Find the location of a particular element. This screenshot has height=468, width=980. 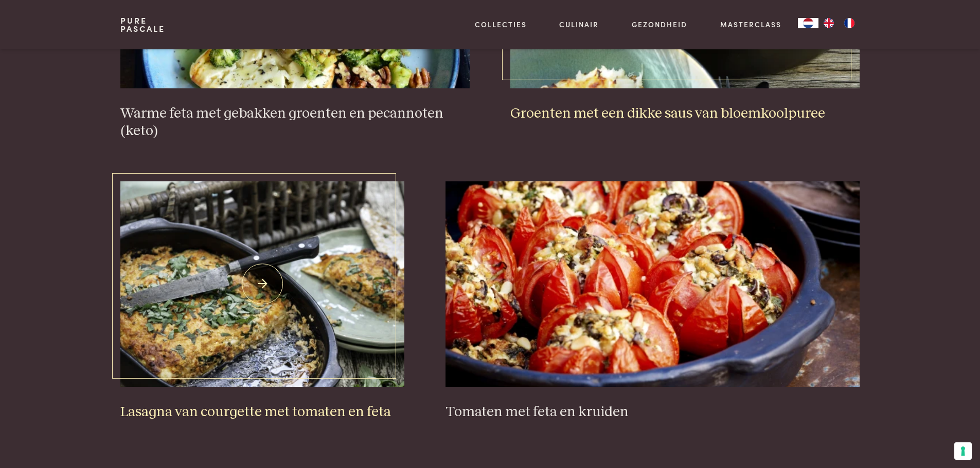

h3: Warme feta met gebakken groenten en pecannoten (keto) is located at coordinates (295, 122).